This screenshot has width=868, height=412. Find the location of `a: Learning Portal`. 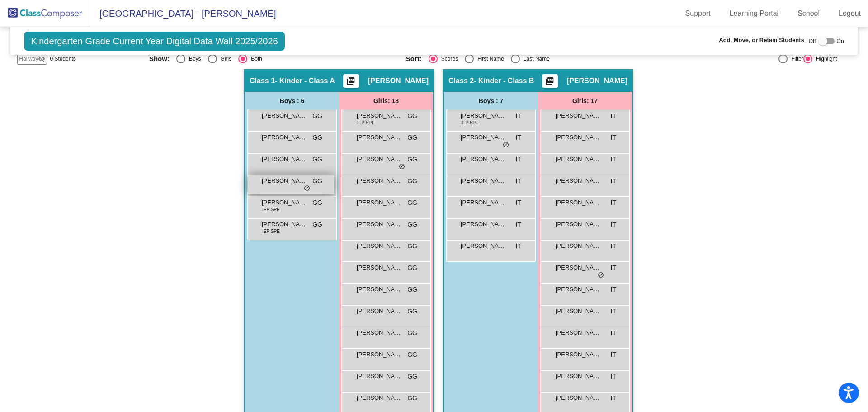

a: Learning Portal is located at coordinates (754, 13).